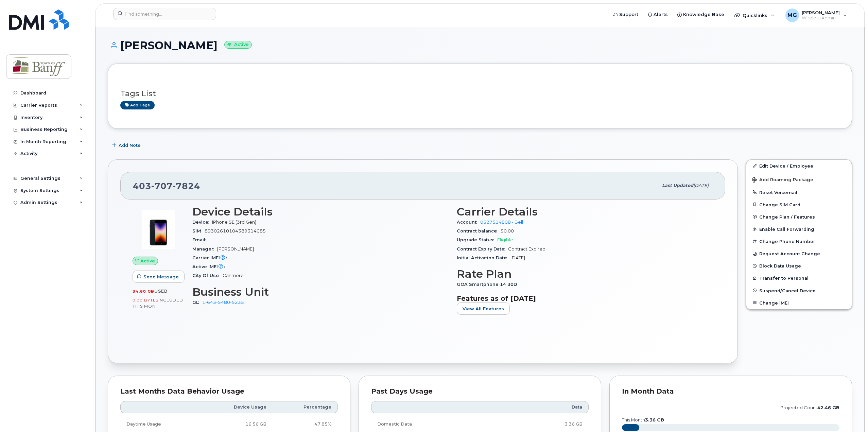 The image size is (868, 432). Describe the element at coordinates (787, 229) in the screenshot. I see `span: Enable Call Forwarding` at that location.